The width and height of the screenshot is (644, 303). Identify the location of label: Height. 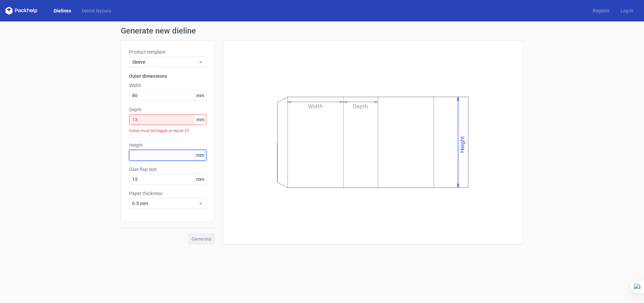
(168, 145).